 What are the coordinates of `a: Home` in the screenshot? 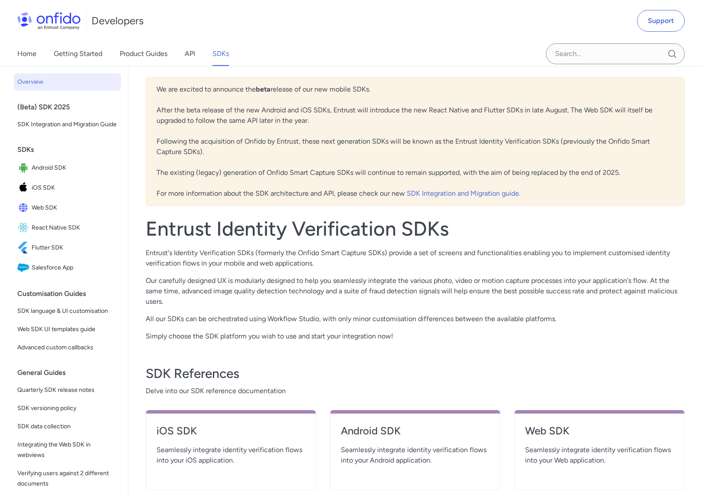 It's located at (27, 54).